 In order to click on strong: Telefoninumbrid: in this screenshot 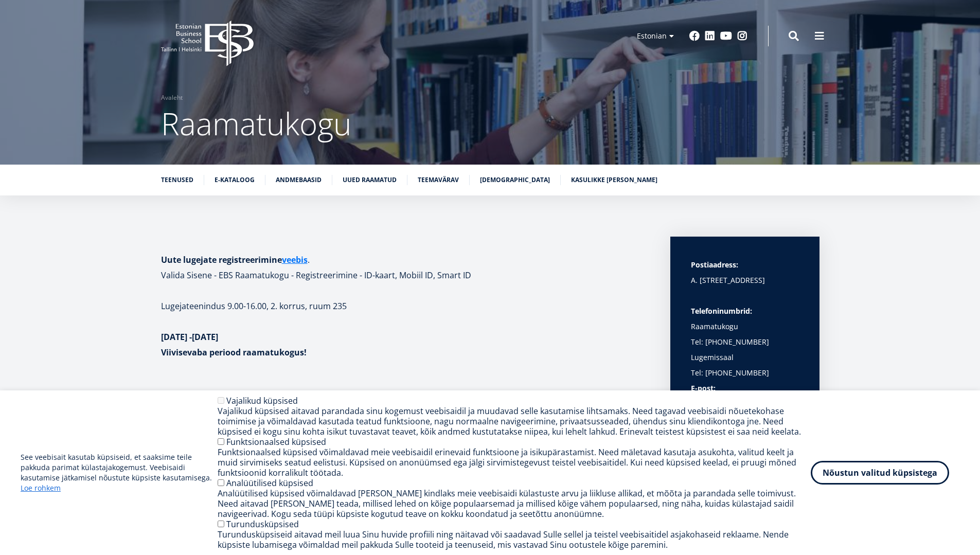, I will do `click(721, 311)`.